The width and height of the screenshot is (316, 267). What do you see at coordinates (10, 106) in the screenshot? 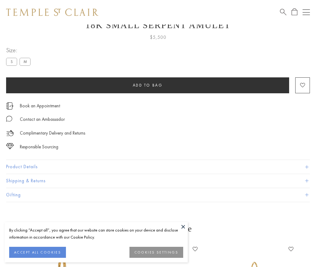
I see `img: icon_appointment.svg` at bounding box center [10, 106].